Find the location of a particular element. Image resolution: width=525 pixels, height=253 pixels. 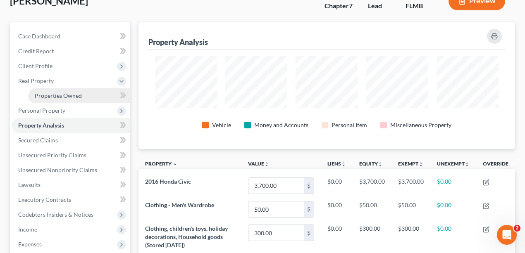

a: Property Analysis is located at coordinates (71, 126).